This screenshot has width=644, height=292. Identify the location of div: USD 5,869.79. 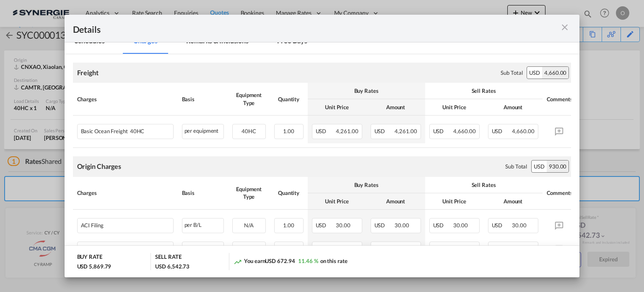
(94, 266).